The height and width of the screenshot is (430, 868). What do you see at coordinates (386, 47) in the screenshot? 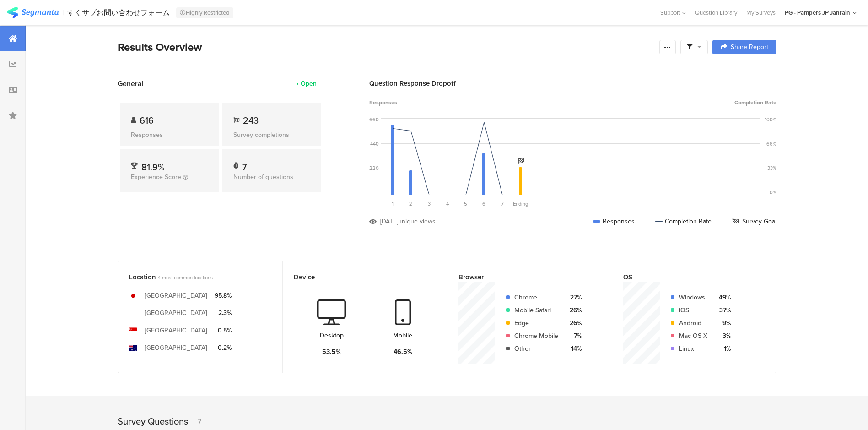
I see `div: Results Overview` at bounding box center [386, 47].